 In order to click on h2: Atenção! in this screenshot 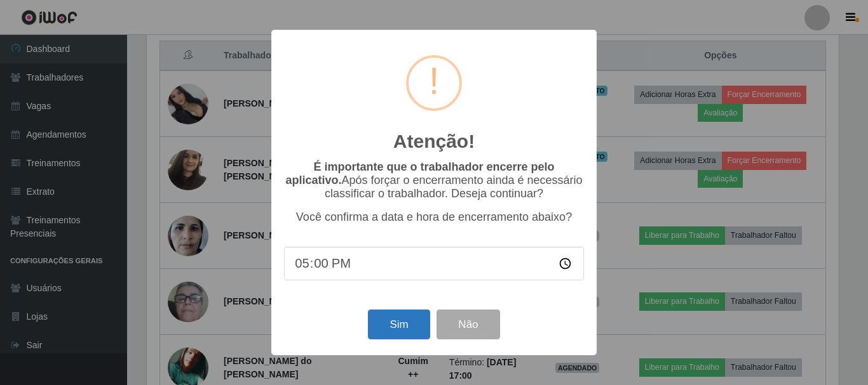, I will do `click(434, 142)`.